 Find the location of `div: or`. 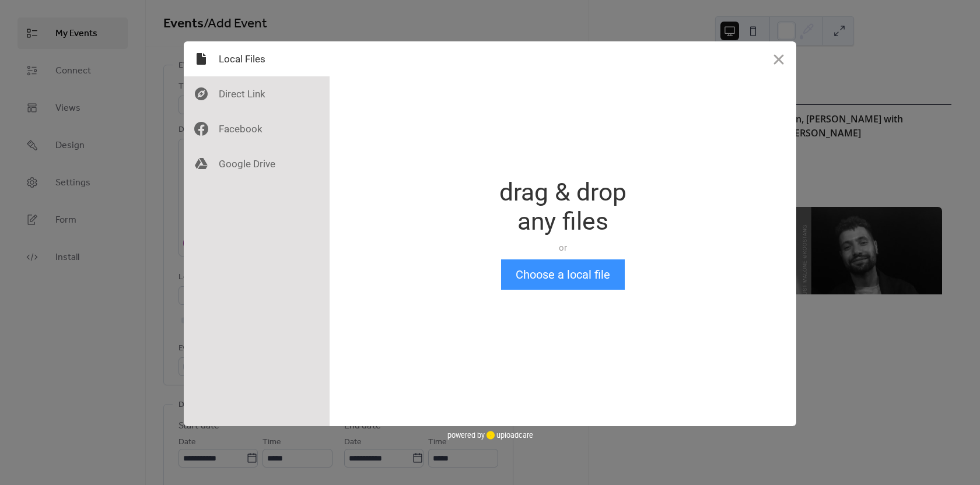

div: or is located at coordinates (563, 248).